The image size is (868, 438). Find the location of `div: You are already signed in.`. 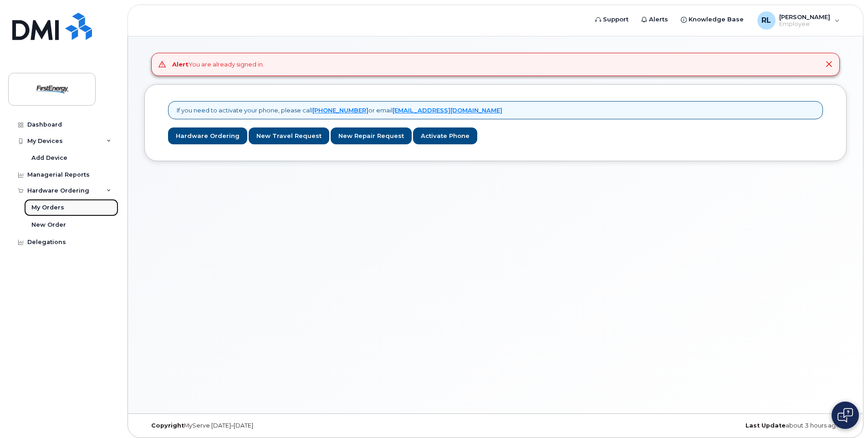

div: You are already signed in. is located at coordinates (218, 64).